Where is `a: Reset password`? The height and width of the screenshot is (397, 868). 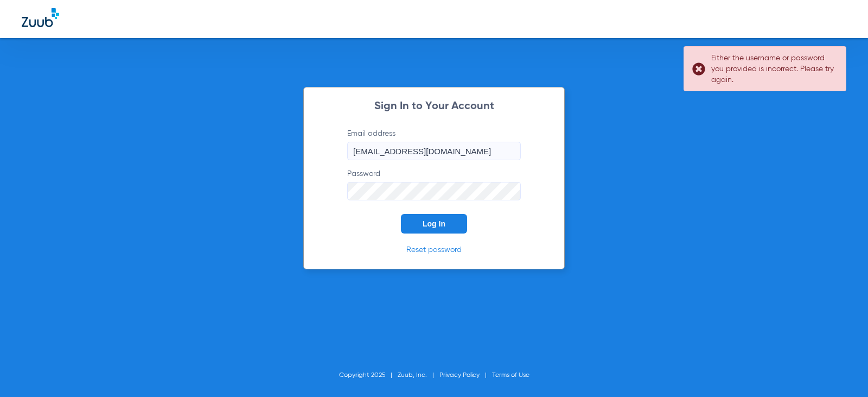 a: Reset password is located at coordinates (434, 250).